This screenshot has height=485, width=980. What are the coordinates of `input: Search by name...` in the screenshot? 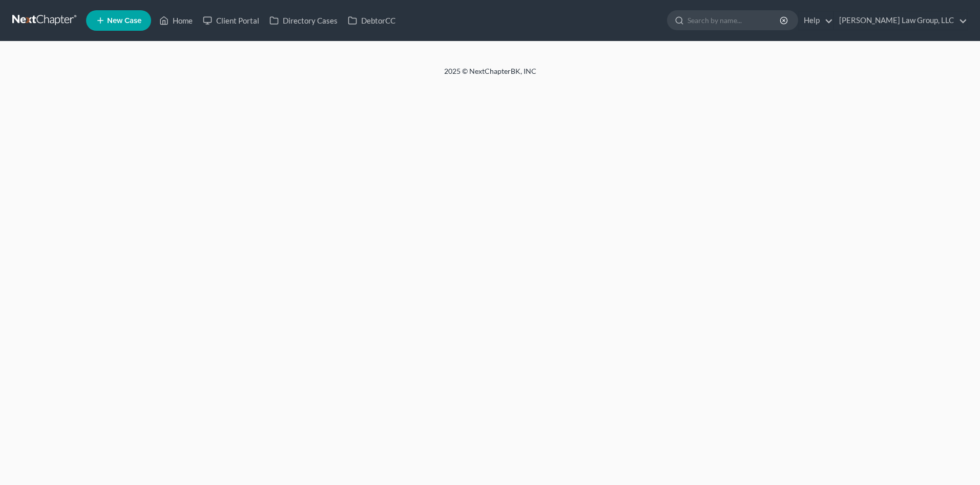 It's located at (734, 20).